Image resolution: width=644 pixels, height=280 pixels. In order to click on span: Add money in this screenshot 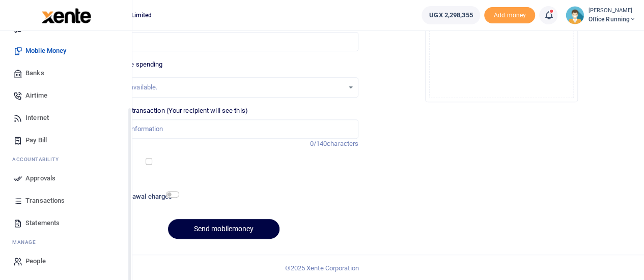, I will do `click(509, 15)`.